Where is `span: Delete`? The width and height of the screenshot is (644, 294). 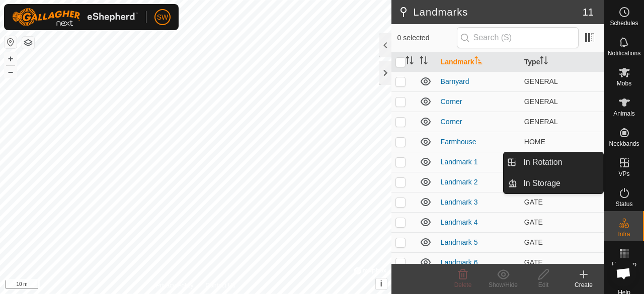 span: Delete is located at coordinates (463, 285).